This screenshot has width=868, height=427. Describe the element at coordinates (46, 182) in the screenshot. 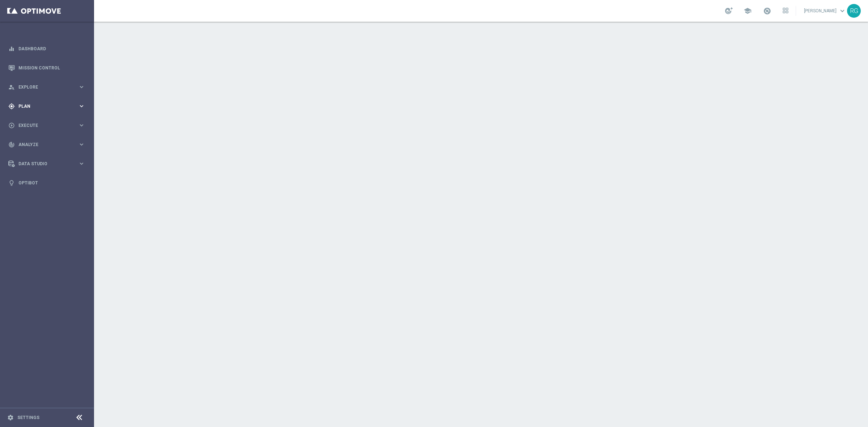

I see `div: Optibot` at that location.